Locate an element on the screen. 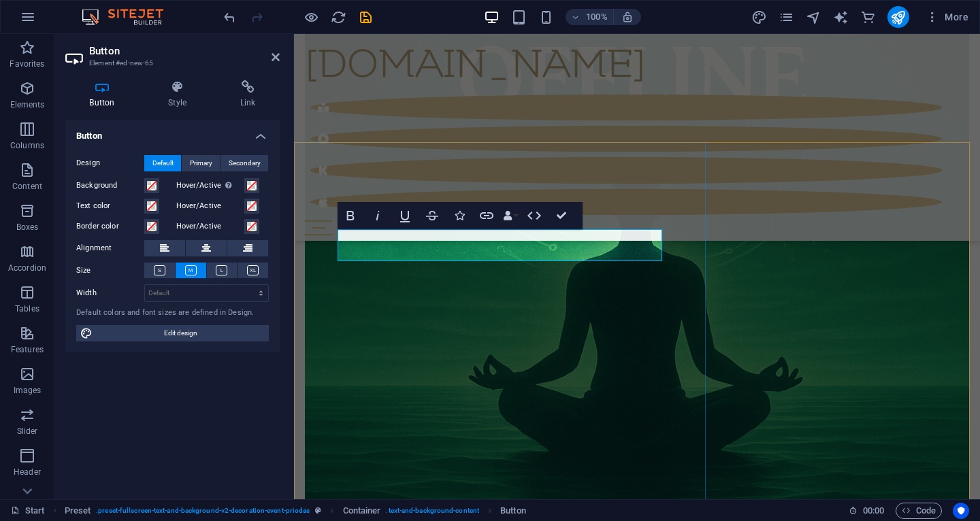 This screenshot has width=980, height=521. p: Slider is located at coordinates (27, 431).